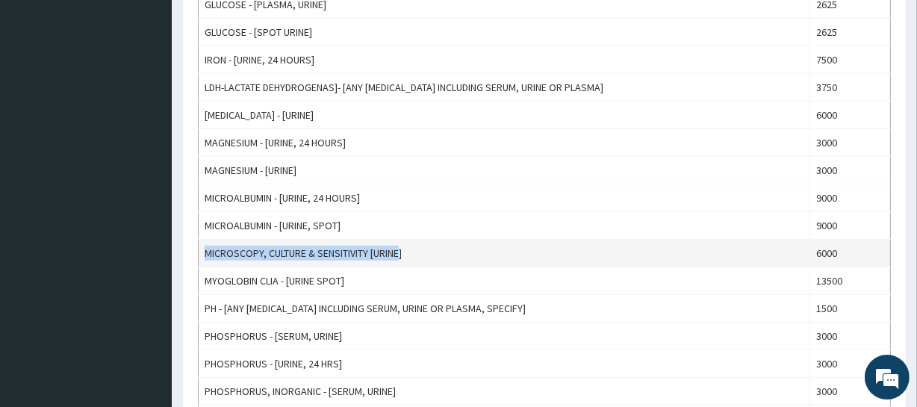 This screenshot has width=917, height=407. I want to click on td: 13500, so click(849, 281).